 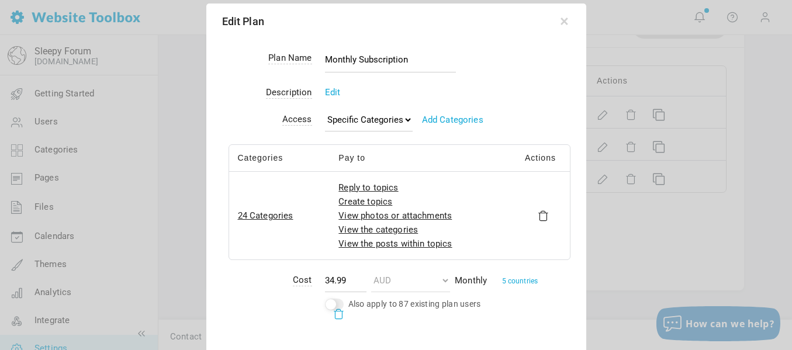 What do you see at coordinates (289, 93) in the screenshot?
I see `span: Description` at bounding box center [289, 93].